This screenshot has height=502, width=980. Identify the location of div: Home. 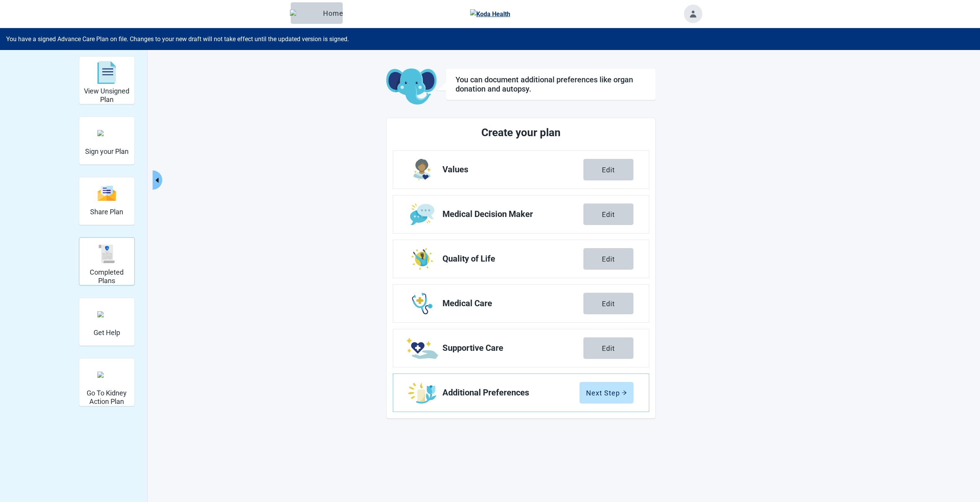
(316, 13).